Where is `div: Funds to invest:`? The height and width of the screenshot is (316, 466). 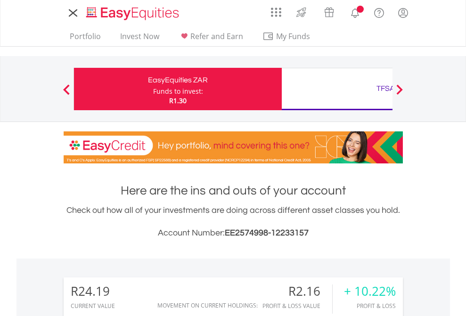 div: Funds to invest: is located at coordinates (178, 91).